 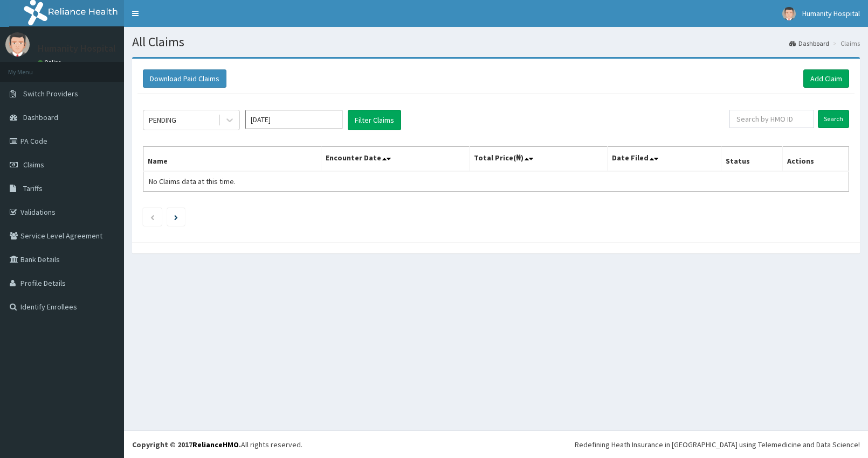 I want to click on span: No Claims data at this time., so click(x=192, y=181).